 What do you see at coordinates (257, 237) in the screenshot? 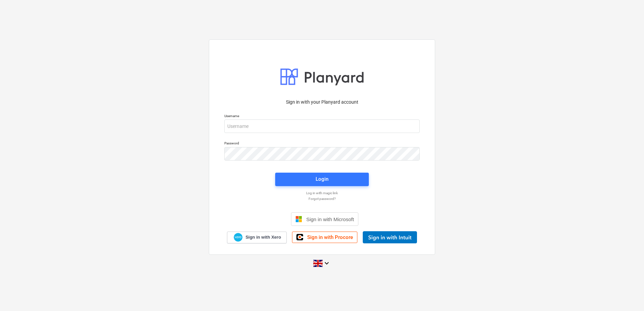
I see `a: Sign in with Xero` at bounding box center [257, 237].